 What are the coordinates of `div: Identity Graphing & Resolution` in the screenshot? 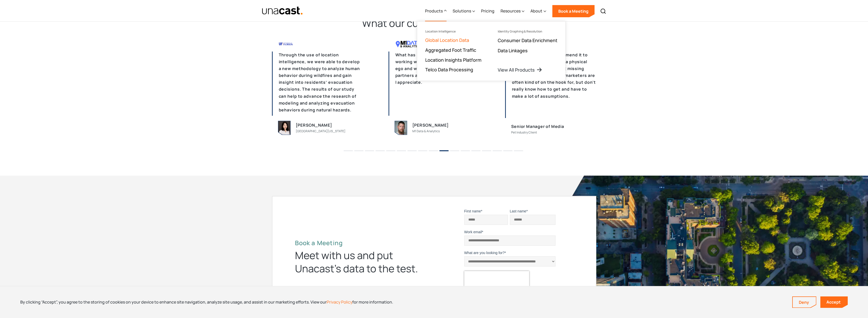 It's located at (520, 31).